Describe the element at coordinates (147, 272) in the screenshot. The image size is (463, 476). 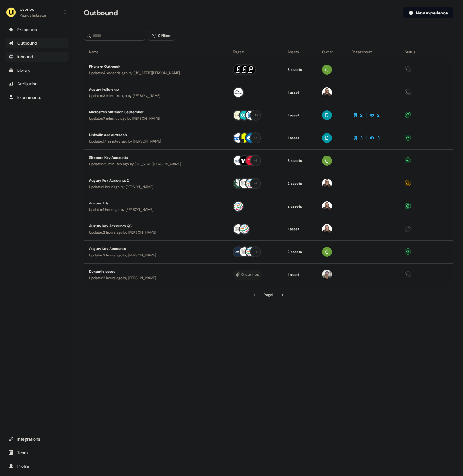
I see `div: Dynamic asset` at that location.